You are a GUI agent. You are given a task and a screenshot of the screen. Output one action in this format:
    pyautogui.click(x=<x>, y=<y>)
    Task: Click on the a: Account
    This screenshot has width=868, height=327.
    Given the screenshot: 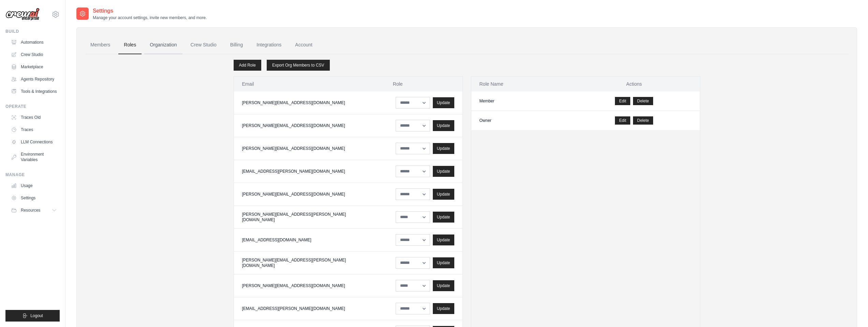 What is the action you would take?
    pyautogui.click(x=304, y=45)
    